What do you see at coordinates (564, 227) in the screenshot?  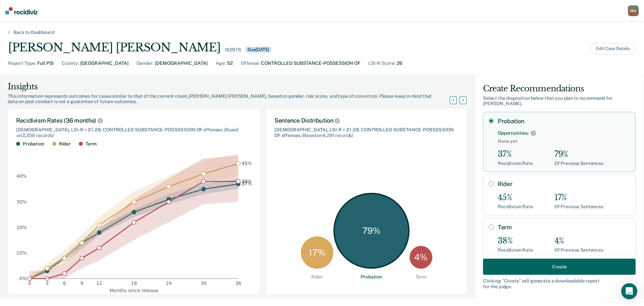 I see `label: Term` at bounding box center [564, 227].